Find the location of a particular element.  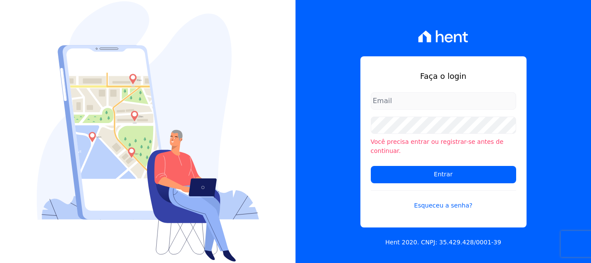

img: Login is located at coordinates (148, 131).